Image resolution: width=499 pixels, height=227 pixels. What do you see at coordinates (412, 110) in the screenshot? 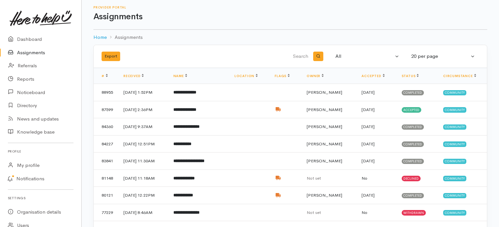
I see `span: Accepted` at bounding box center [412, 110].